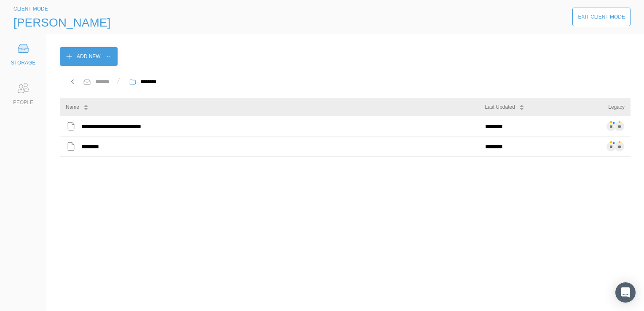 The width and height of the screenshot is (644, 311). What do you see at coordinates (500, 107) in the screenshot?
I see `div: Last Updated` at bounding box center [500, 107].